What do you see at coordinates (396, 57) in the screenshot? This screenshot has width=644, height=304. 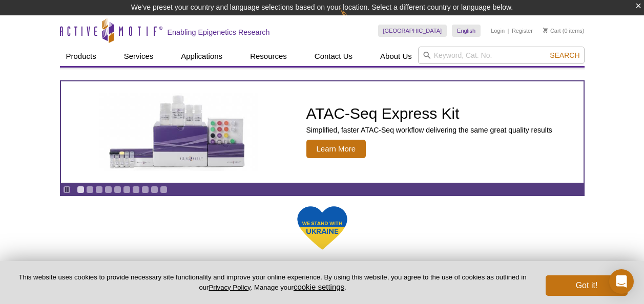 I see `a: About Us` at bounding box center [396, 57].